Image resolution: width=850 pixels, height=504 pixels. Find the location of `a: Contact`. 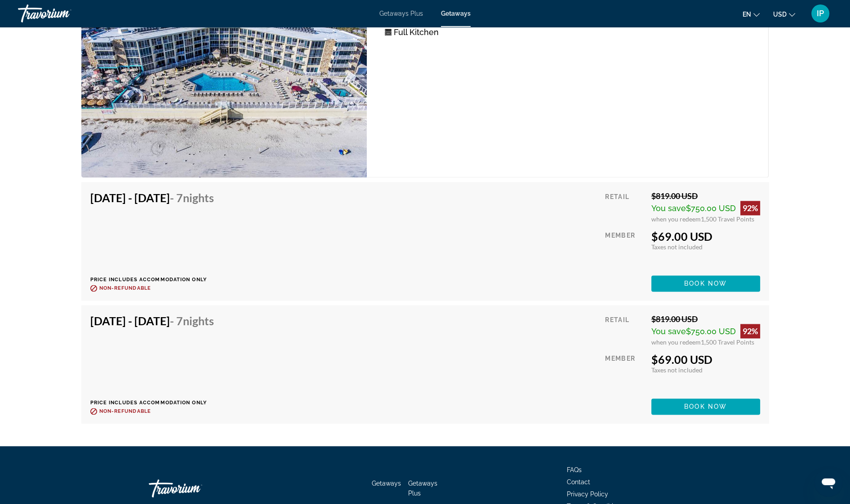

a: Contact is located at coordinates (578, 482).